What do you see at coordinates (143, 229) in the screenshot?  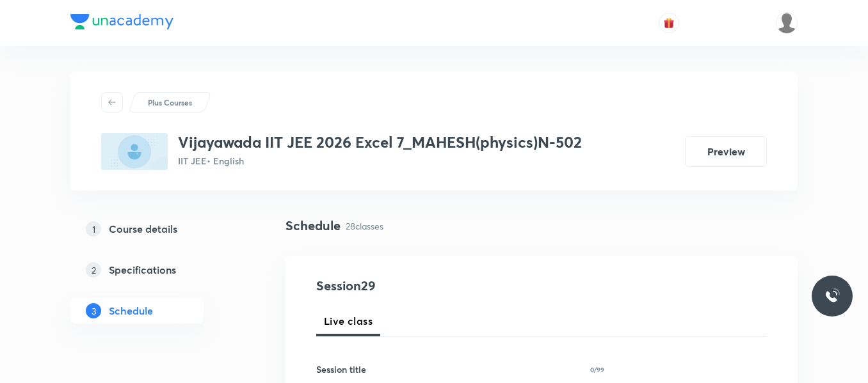 I see `h5: Course details` at bounding box center [143, 229].